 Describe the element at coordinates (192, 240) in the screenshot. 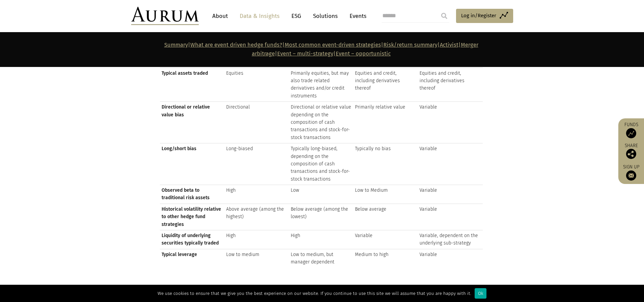

I see `td: Liquidity of underlying securities typically traded` at that location.